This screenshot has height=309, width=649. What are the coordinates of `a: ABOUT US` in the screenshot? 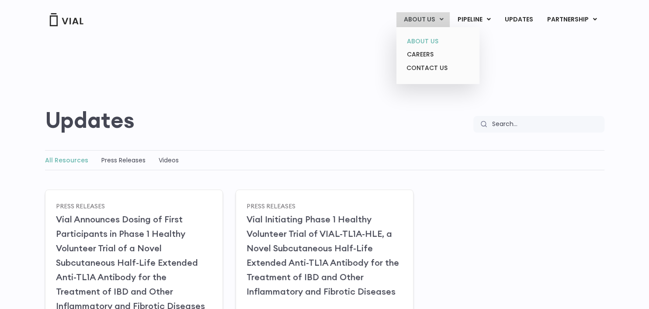 It's located at (438, 41).